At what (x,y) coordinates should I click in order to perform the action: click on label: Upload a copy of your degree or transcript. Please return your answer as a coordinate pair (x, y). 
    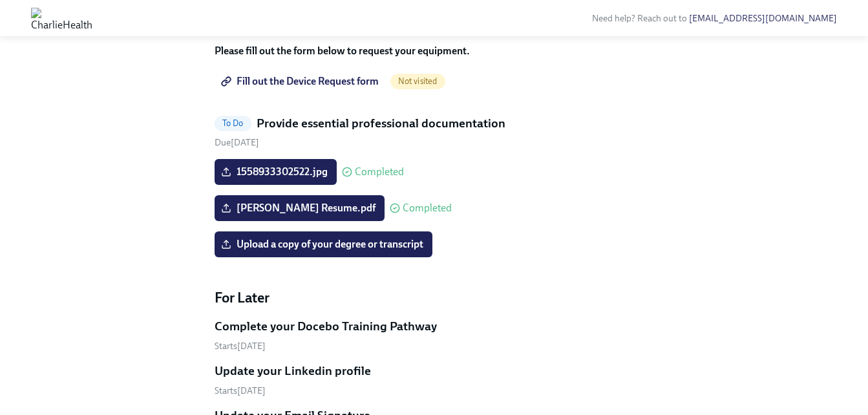
    Looking at the image, I should click on (323, 245).